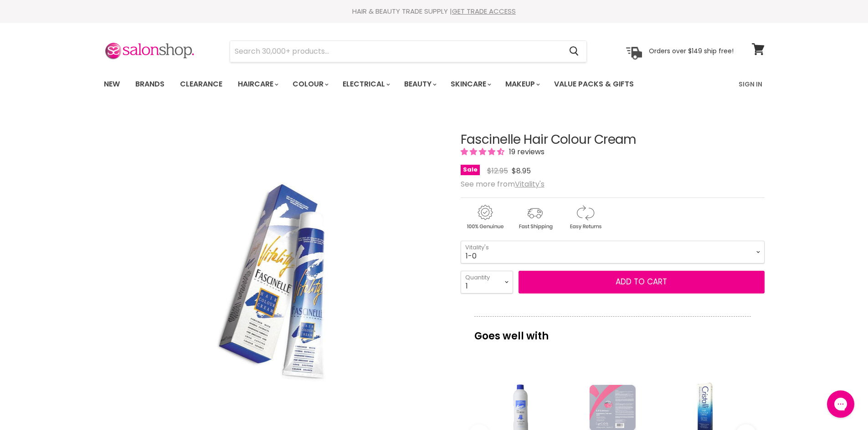  I want to click on nav: Main, so click(434, 84).